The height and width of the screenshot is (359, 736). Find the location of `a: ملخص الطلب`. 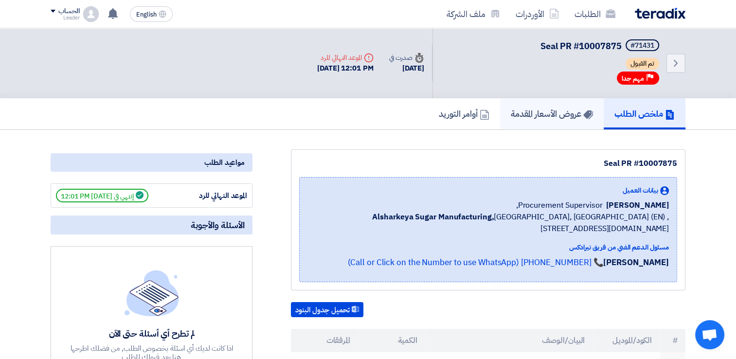

a: ملخص الطلب is located at coordinates (645, 114).